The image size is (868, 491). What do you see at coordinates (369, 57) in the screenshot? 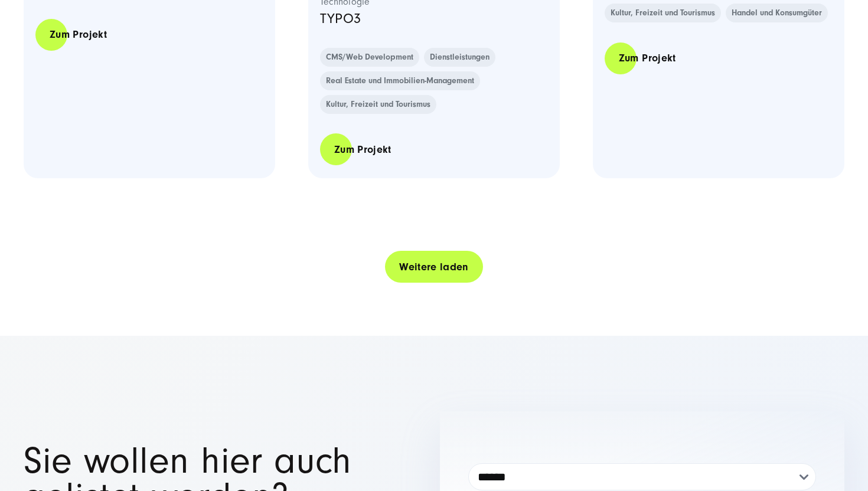
I see `a: CMS/Web Development` at bounding box center [369, 57].